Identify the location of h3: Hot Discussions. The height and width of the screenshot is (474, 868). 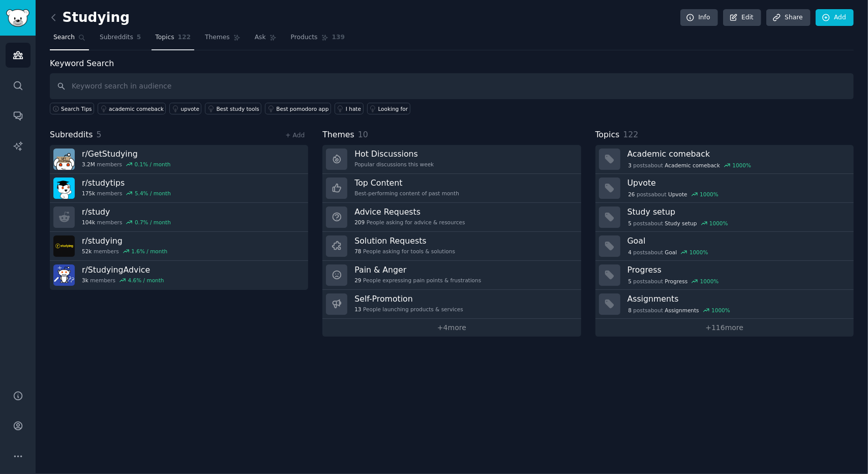
(394, 153).